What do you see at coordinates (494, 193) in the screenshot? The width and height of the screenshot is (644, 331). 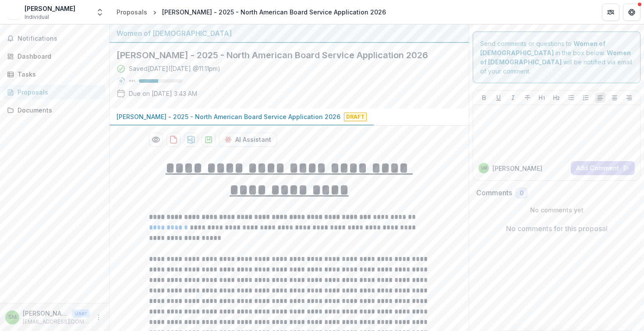 I see `h2: Comments` at bounding box center [494, 193].